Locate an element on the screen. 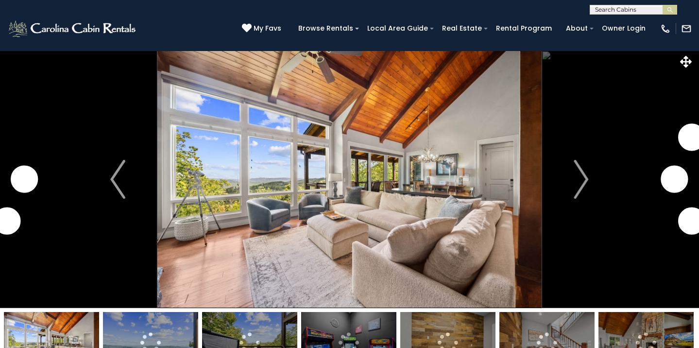 Image resolution: width=699 pixels, height=348 pixels. button: Next is located at coordinates (581, 179).